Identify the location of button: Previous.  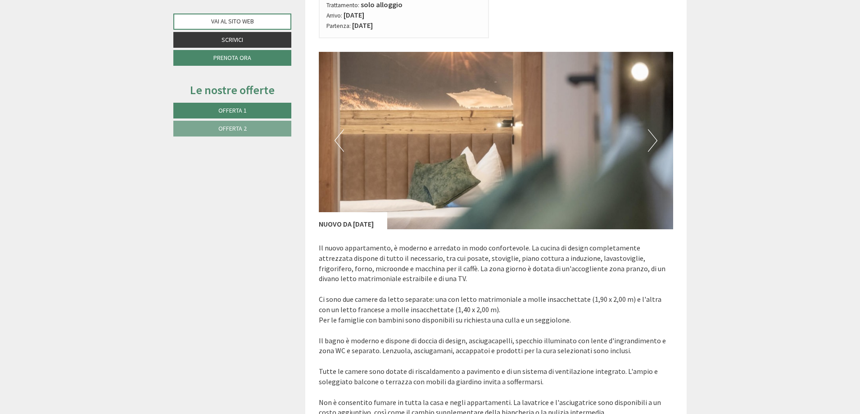
(339, 140).